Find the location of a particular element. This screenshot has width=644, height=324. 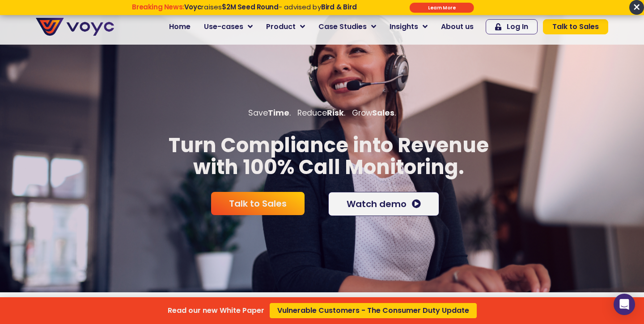

div: Open Intercom Messenger is located at coordinates (624, 304).